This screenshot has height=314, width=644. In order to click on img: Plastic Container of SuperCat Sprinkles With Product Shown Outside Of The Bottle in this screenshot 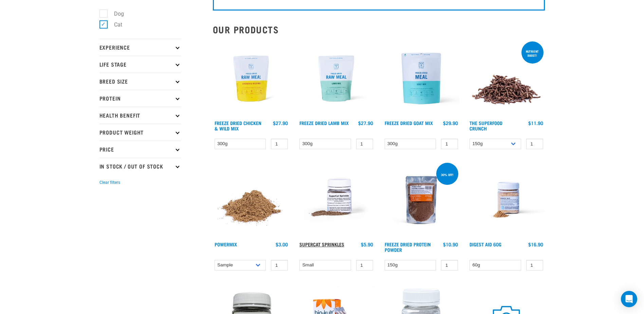, I will do `click(336, 199)`.